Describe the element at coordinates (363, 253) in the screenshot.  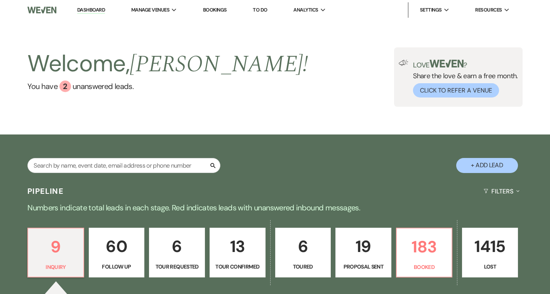
I see `a: 19Proposal Sent` at that location.